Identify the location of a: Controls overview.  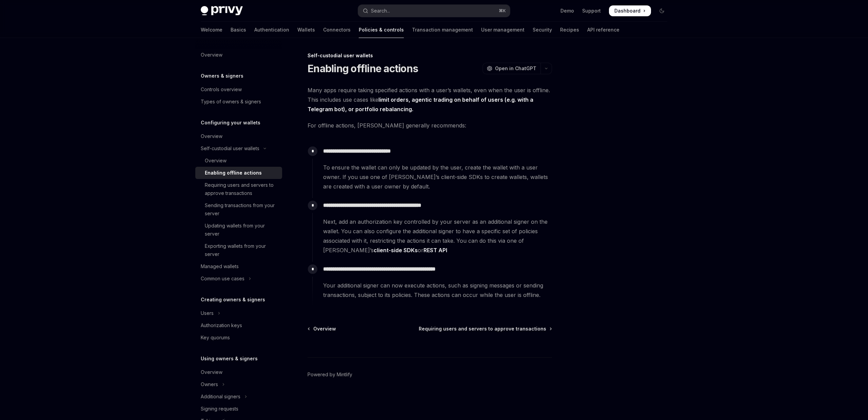
(239, 89).